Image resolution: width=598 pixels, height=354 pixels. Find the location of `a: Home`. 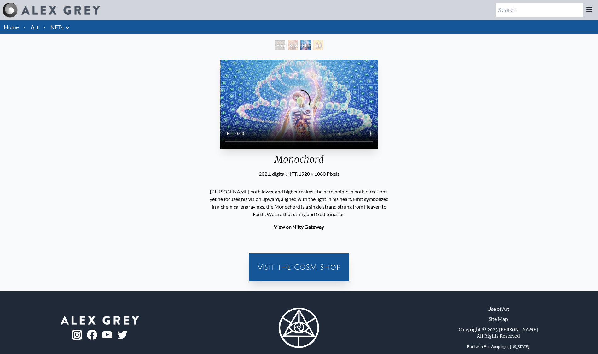

a: Home is located at coordinates (11, 27).